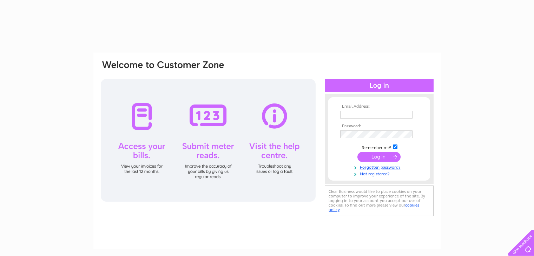  Describe the element at coordinates (379, 157) in the screenshot. I see `input: Submit` at that location.